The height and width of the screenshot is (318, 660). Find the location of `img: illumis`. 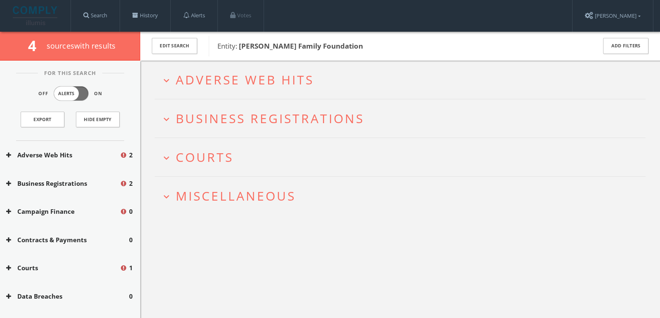

img: illumis is located at coordinates (36, 16).